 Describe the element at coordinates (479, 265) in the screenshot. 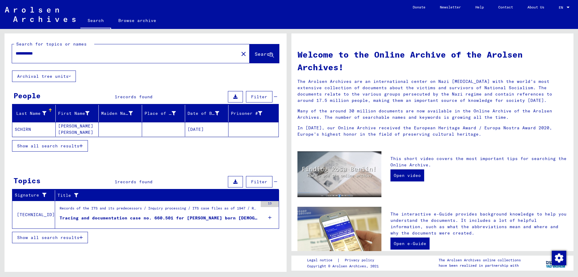

I see `p: have been realized in partnership with` at that location.